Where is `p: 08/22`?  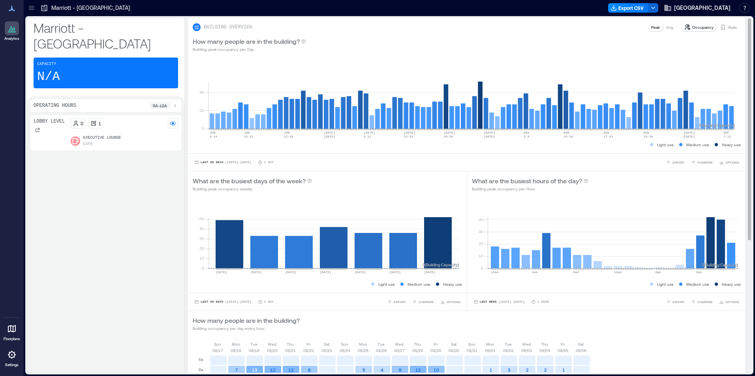 p: 08/22 is located at coordinates (308, 351).